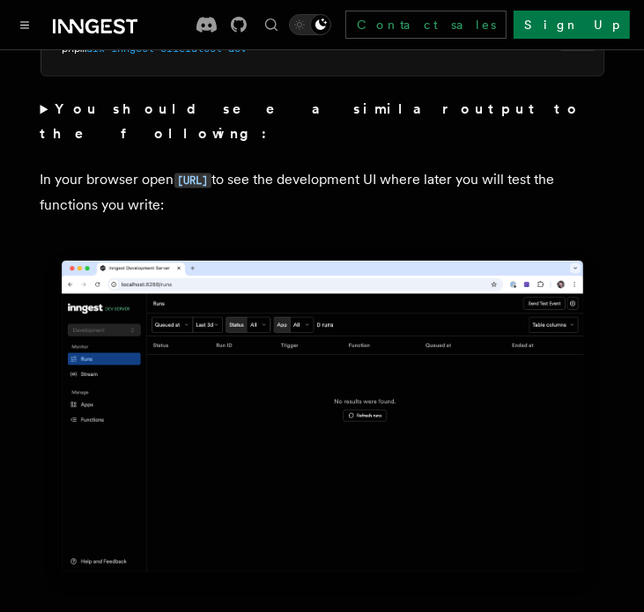 This screenshot has width=644, height=612. Describe the element at coordinates (322, 122) in the screenshot. I see `summary: You should see a similar output to the following:` at that location.